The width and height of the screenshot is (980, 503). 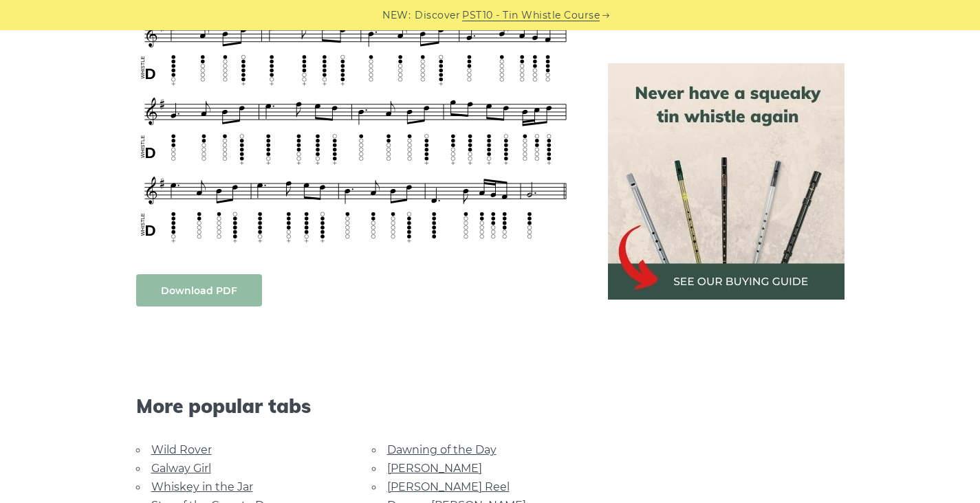 I want to click on span: NEW:, so click(x=396, y=15).